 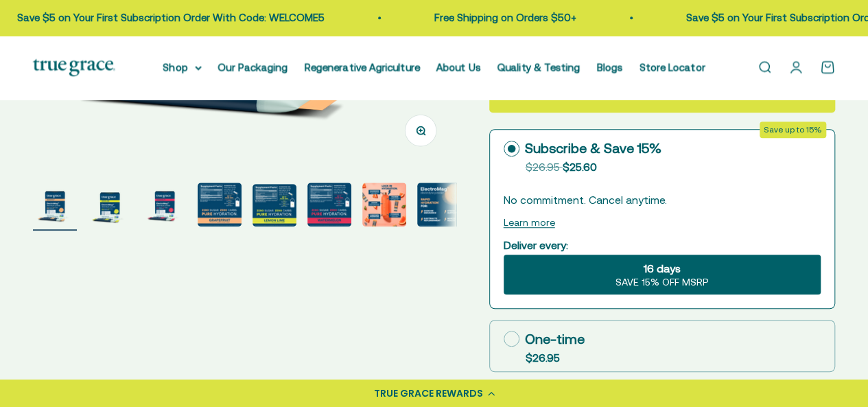 What do you see at coordinates (363, 67) in the screenshot?
I see `a: Regenerative Agriculture` at bounding box center [363, 67].